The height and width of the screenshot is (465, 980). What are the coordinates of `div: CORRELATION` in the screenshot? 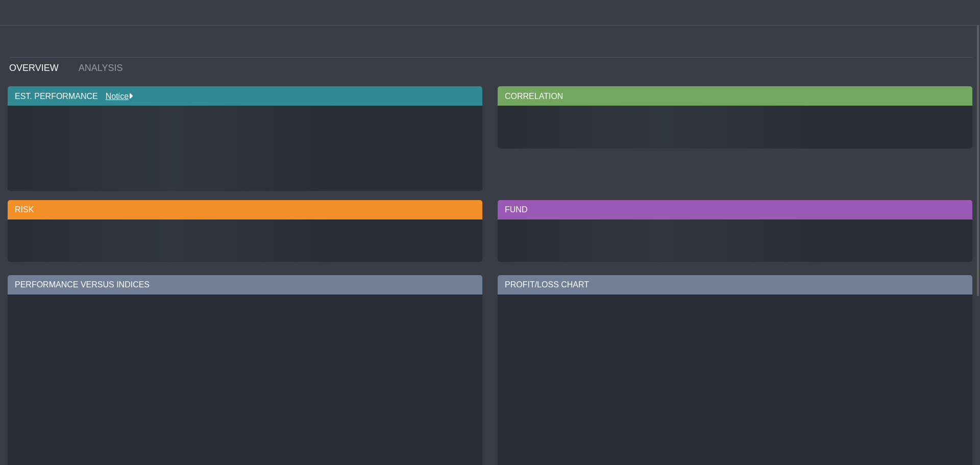 It's located at (735, 96).